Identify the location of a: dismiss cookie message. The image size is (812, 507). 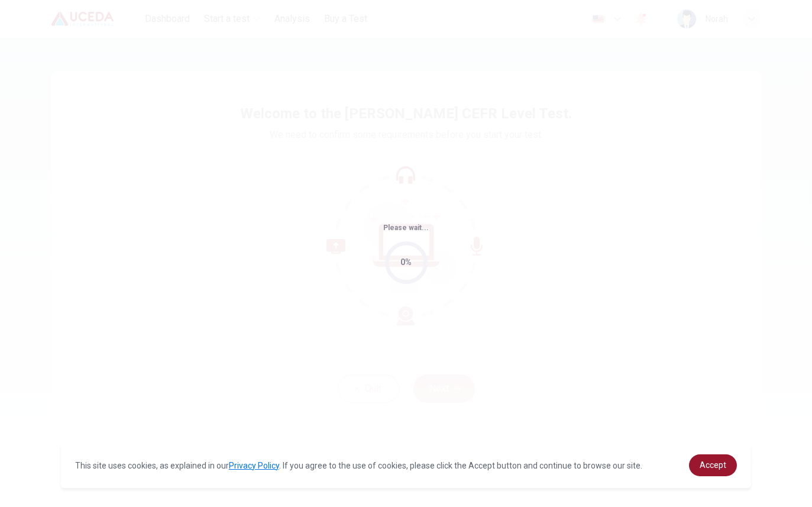
(713, 465).